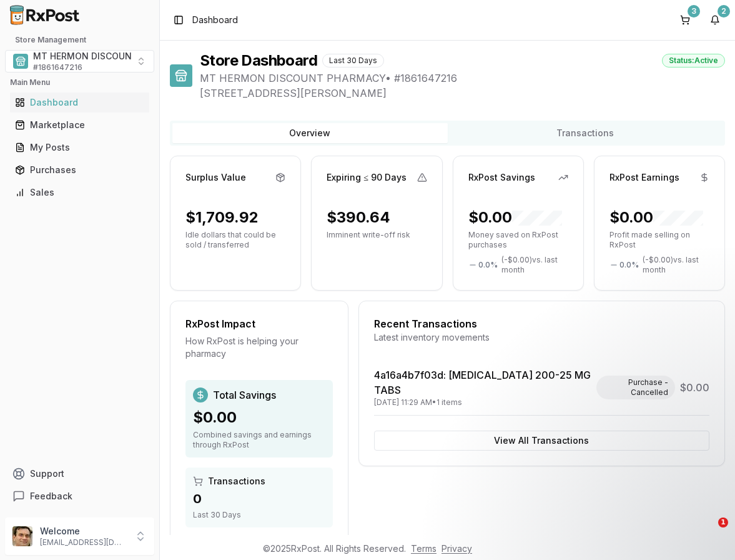 The height and width of the screenshot is (560, 735). Describe the element at coordinates (377, 235) in the screenshot. I see `p: Imminent write-off risk` at that location.